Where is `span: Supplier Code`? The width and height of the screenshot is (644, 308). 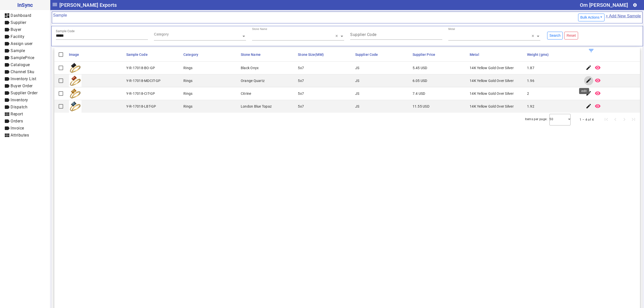 span: Supplier Code is located at coordinates (367, 54).